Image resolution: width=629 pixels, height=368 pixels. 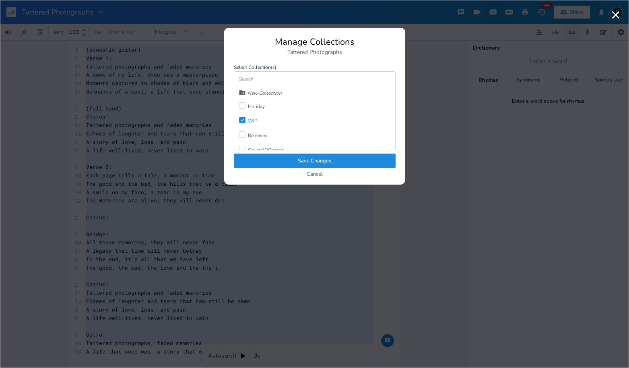 What do you see at coordinates (253, 121) in the screenshot?
I see `div: WIP` at bounding box center [253, 121].